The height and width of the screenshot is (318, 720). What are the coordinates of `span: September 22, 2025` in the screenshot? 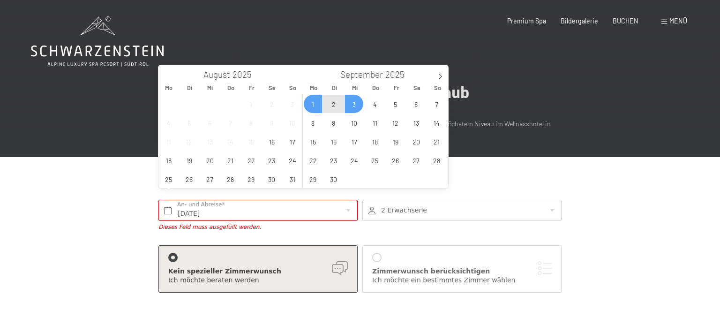 It's located at (313, 160).